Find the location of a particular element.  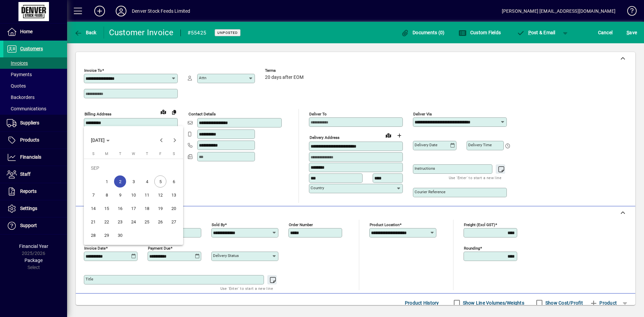

span: 21 is located at coordinates (93, 222).